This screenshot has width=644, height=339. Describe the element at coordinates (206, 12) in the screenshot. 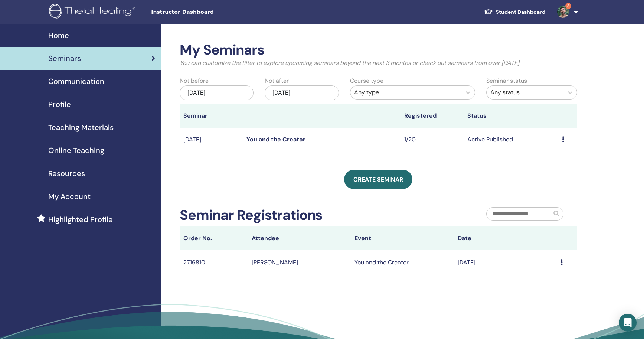

I see `span: Instructor Dashboard` at that location.